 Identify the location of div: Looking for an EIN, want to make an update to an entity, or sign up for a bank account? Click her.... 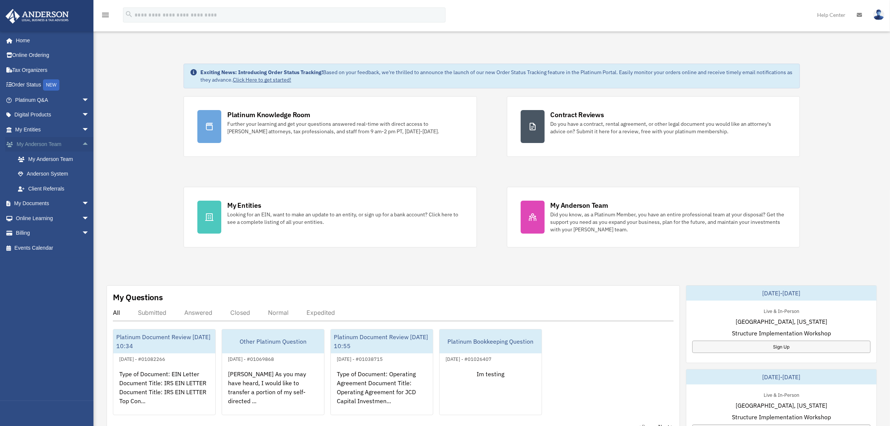
(345, 218).